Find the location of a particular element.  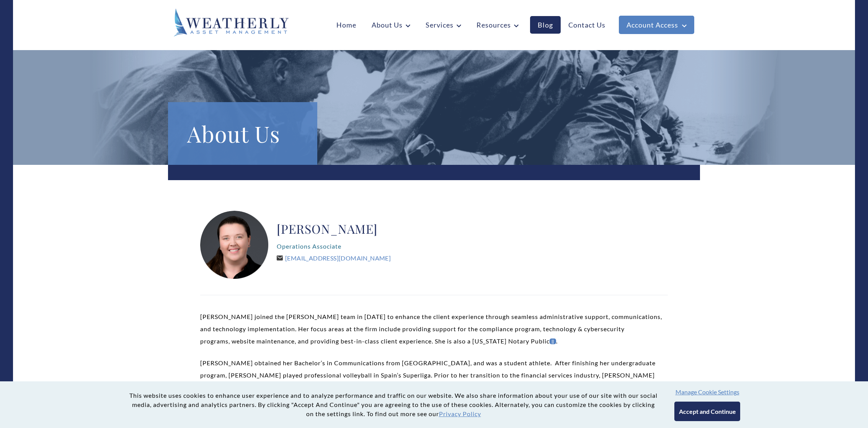

p: This website uses cookies to enhance user experience and to analyze performance and traffic on ou... is located at coordinates (394, 405).